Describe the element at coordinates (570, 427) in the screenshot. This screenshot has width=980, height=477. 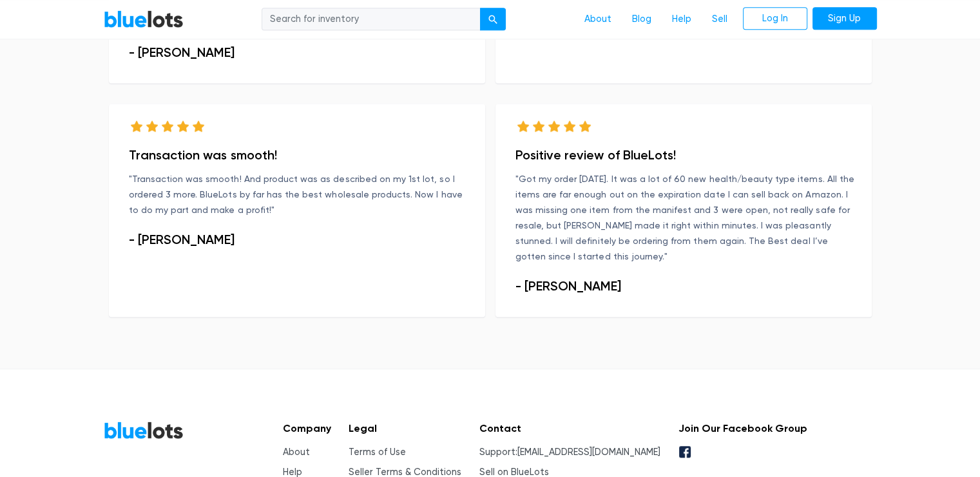
I see `h5: Contact` at that location.